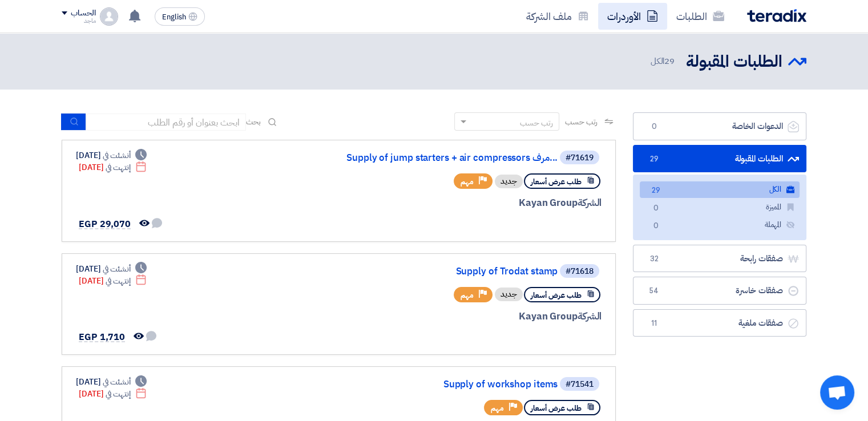  Describe the element at coordinates (101, 337) in the screenshot. I see `span: EGP 1,710` at that location.